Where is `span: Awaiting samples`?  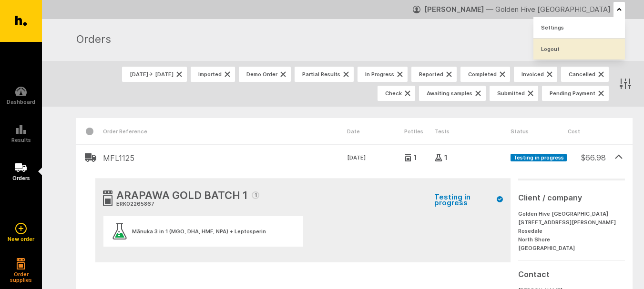 span: Awaiting samples is located at coordinates (449, 93).